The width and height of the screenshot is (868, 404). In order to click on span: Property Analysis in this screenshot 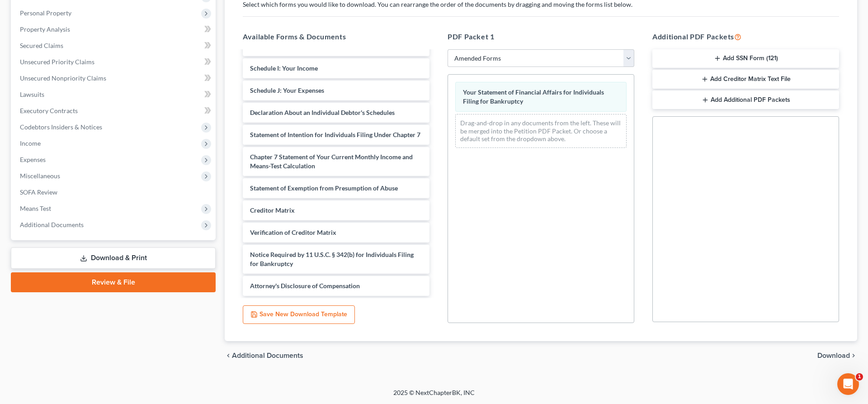, I will do `click(45, 29)`.